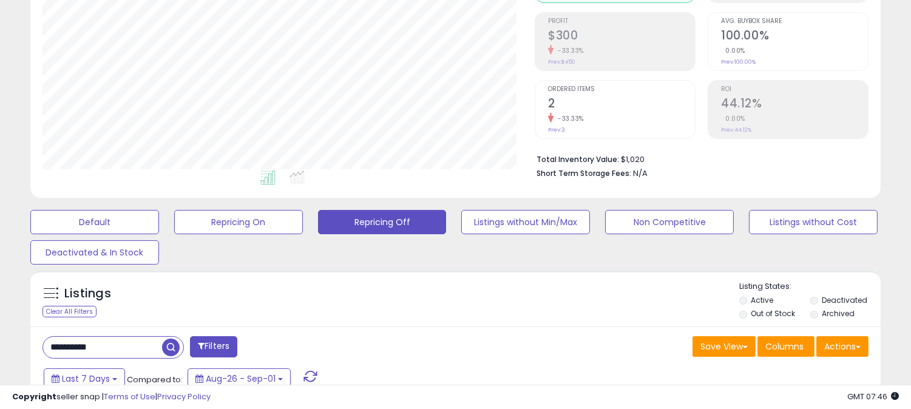 The width and height of the screenshot is (911, 409). What do you see at coordinates (382, 222) in the screenshot?
I see `button: Repricing Off` at bounding box center [382, 222].